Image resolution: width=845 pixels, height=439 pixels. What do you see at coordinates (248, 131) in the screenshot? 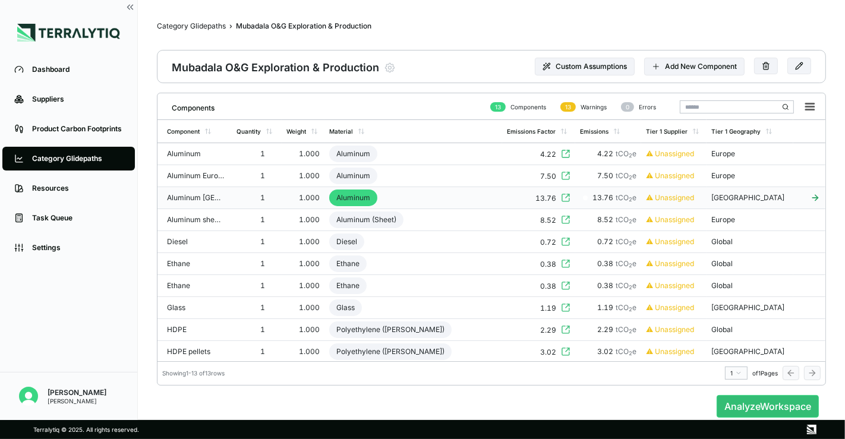
I see `div: Quantity` at bounding box center [248, 131].